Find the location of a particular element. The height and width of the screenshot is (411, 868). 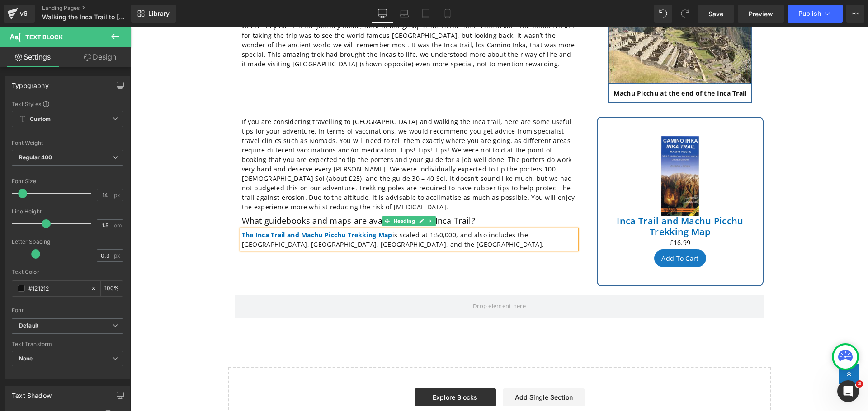

div: Line Height is located at coordinates (68, 212).